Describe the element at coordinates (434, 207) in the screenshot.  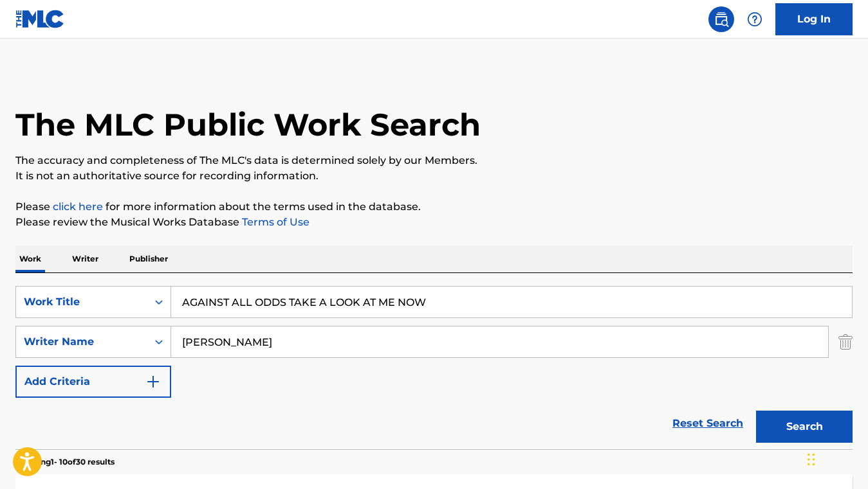
I see `p: Please for more information about the terms used in the database.` at that location.